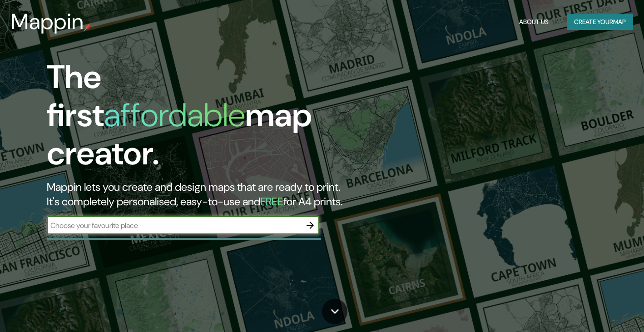 The width and height of the screenshot is (644, 332). Describe the element at coordinates (534, 22) in the screenshot. I see `button: About Us` at that location.